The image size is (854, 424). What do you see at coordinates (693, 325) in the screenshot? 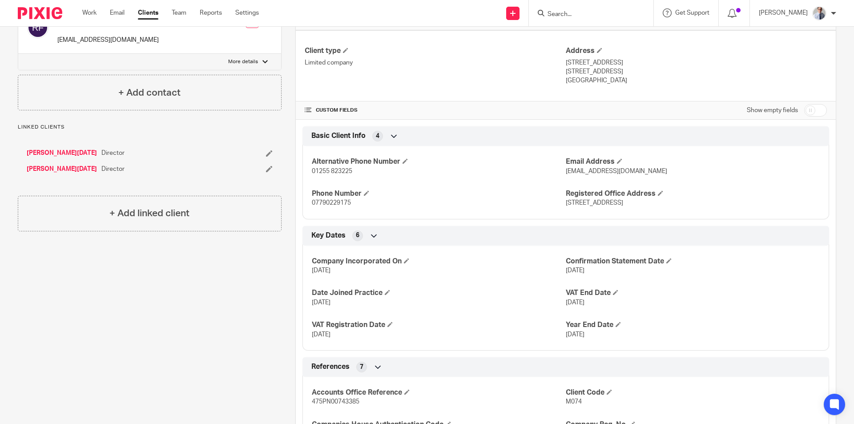
I see `h4: Year End Date` at bounding box center [693, 325].